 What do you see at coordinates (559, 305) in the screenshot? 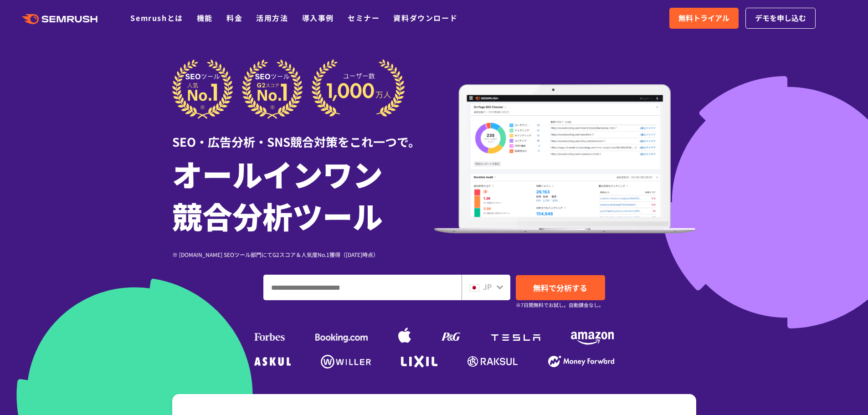
I see `small: ※7日間無料でお試し。自動課金なし。` at bounding box center [559, 305].